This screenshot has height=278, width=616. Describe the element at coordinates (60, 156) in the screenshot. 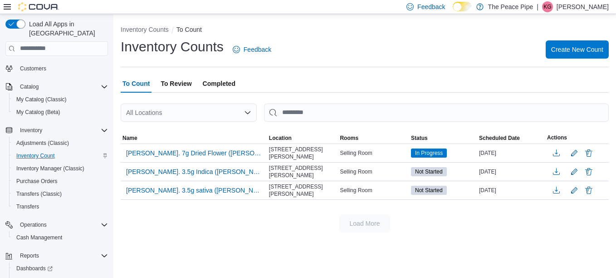

I see `button: Inventory Count` at that location.